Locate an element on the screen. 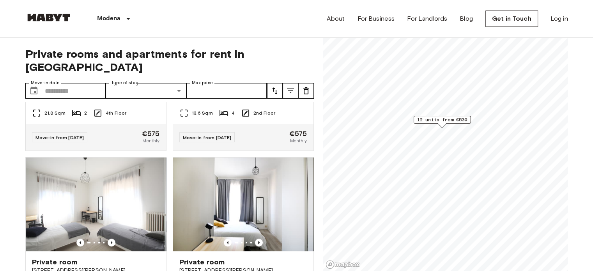 This screenshot has height=271, width=593. span: 4 is located at coordinates (233, 113).